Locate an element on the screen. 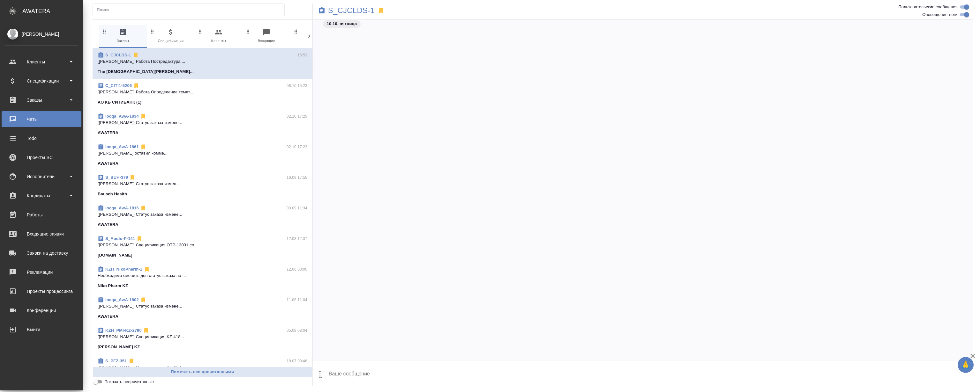 The height and width of the screenshot is (392, 980). div: AWATERA is located at coordinates (53, 12).